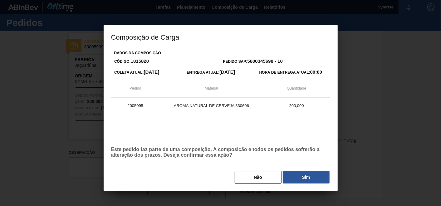 The width and height of the screenshot is (441, 206). I want to click on label: Dados da Composição, so click(138, 53).